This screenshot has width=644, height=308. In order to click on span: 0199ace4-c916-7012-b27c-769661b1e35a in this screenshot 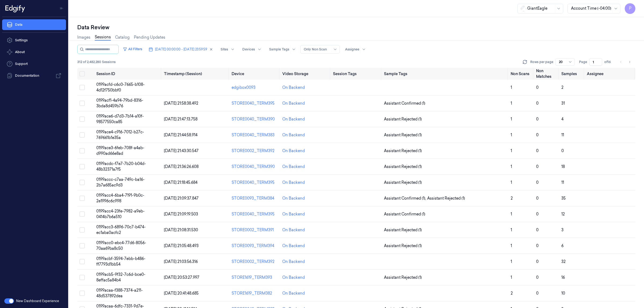, I will do `click(120, 135)`.